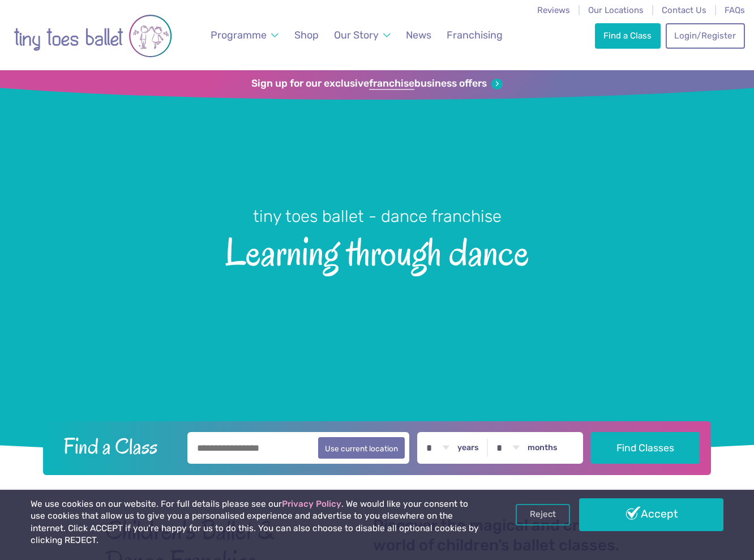 The width and height of the screenshot is (754, 560). What do you see at coordinates (418, 35) in the screenshot?
I see `a: News` at bounding box center [418, 35].